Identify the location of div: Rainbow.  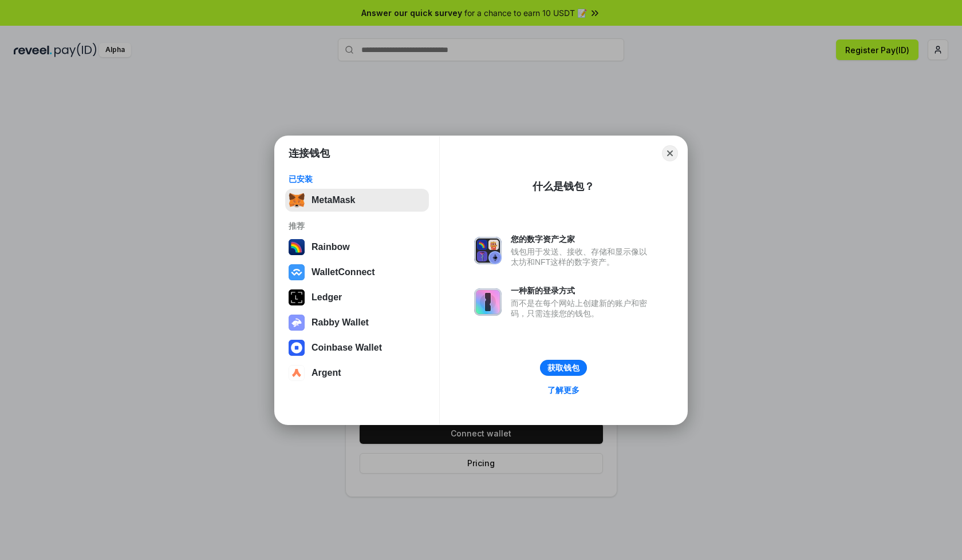
(330, 247).